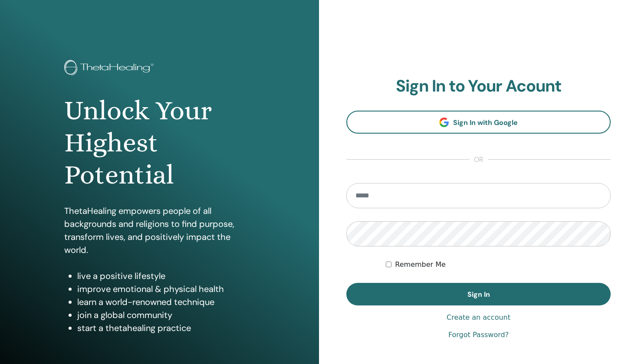 The height and width of the screenshot is (364, 638). What do you see at coordinates (420, 265) in the screenshot?
I see `label: Remember Me` at bounding box center [420, 265].